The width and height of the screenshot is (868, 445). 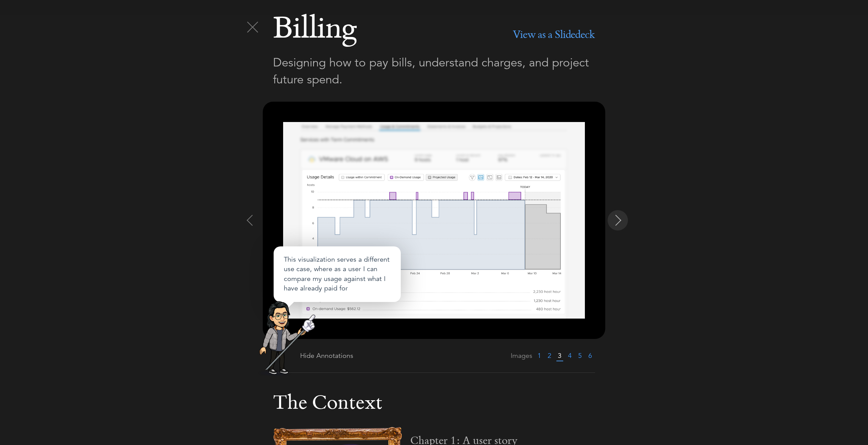 What do you see at coordinates (539, 356) in the screenshot?
I see `a: 1` at bounding box center [539, 356].